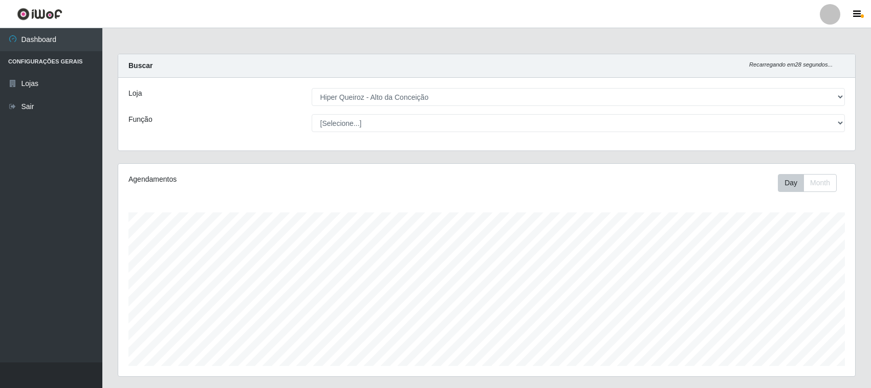  I want to click on label: Função, so click(140, 119).